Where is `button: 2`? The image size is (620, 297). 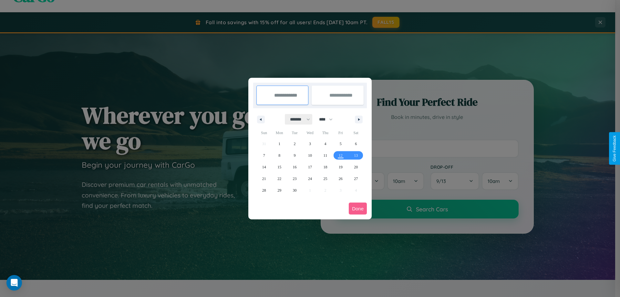 button: 2 is located at coordinates (294, 144).